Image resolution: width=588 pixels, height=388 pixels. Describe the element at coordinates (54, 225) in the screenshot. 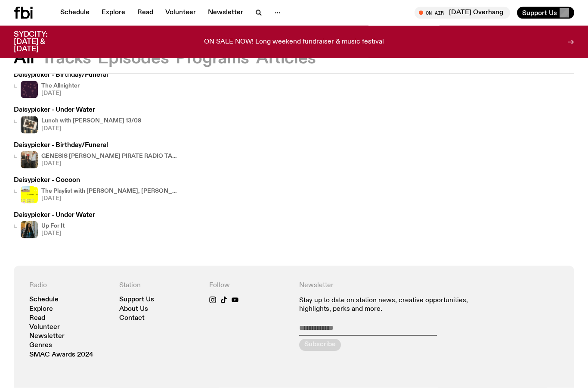

I see `a: Daisypicker - Under WaterIfy - a Brown Skin girl with black braided twists, looking up to the sid...` at that location.